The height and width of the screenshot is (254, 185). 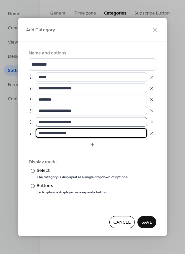 I want to click on span: Add Category, so click(x=40, y=30).